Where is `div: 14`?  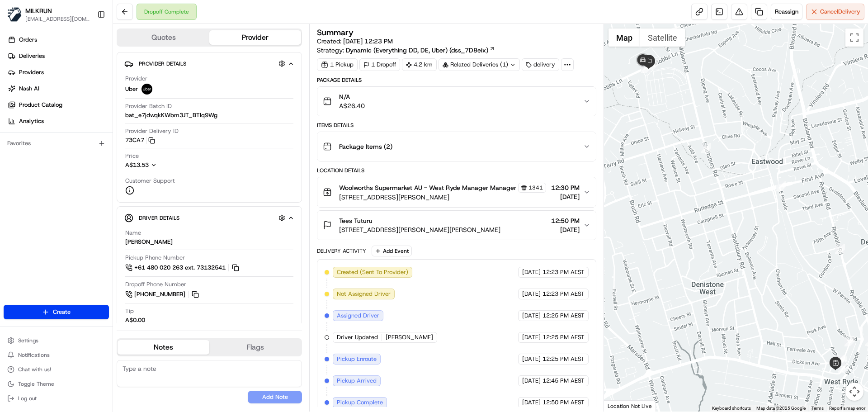 div: 14 is located at coordinates (781, 186).